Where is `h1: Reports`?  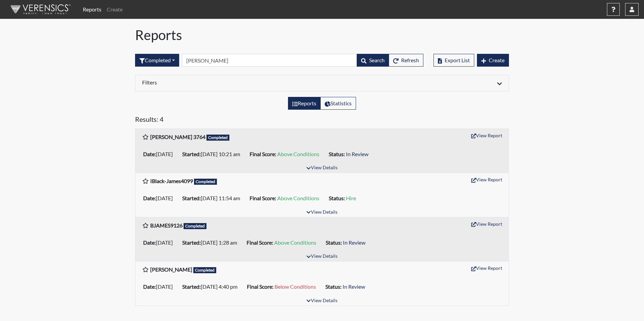 h1: Reports is located at coordinates (322, 35).